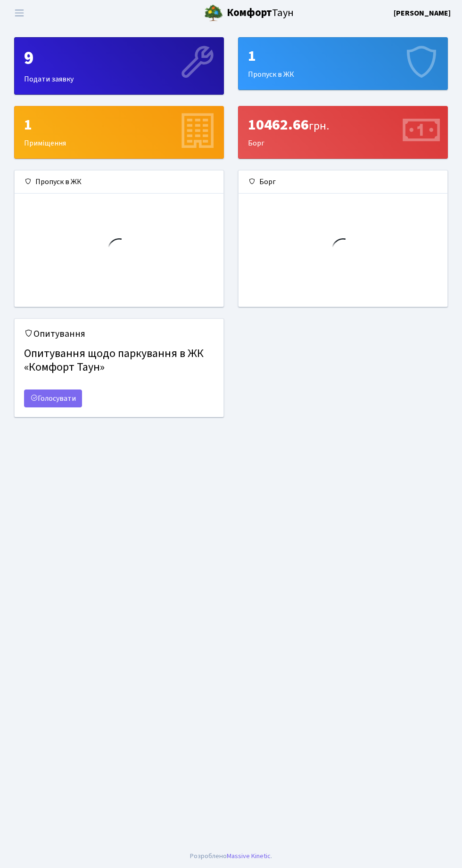 The image size is (462, 868). What do you see at coordinates (318, 126) in the screenshot?
I see `span: грн.` at bounding box center [318, 126].